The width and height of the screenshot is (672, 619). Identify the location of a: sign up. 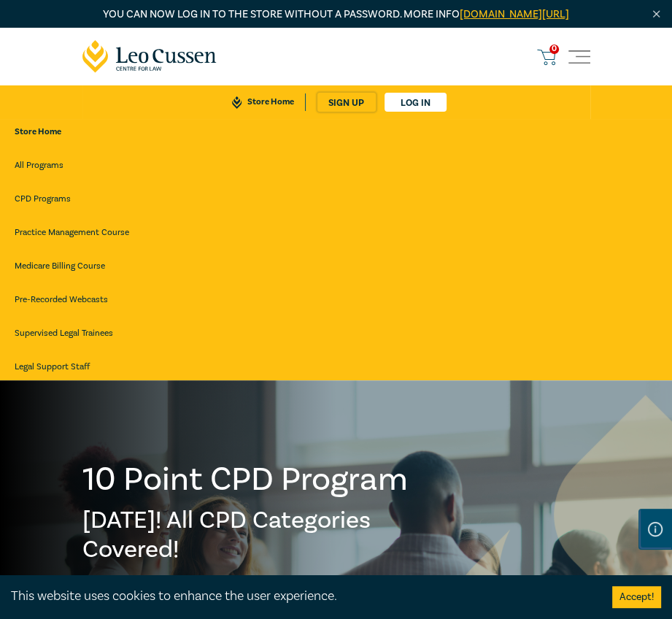
(347, 102).